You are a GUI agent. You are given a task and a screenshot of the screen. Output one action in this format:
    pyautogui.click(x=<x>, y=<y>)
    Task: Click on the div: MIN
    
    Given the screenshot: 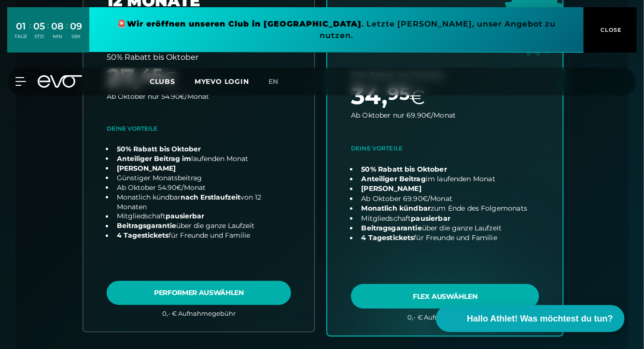 What is the action you would take?
    pyautogui.click(x=57, y=36)
    